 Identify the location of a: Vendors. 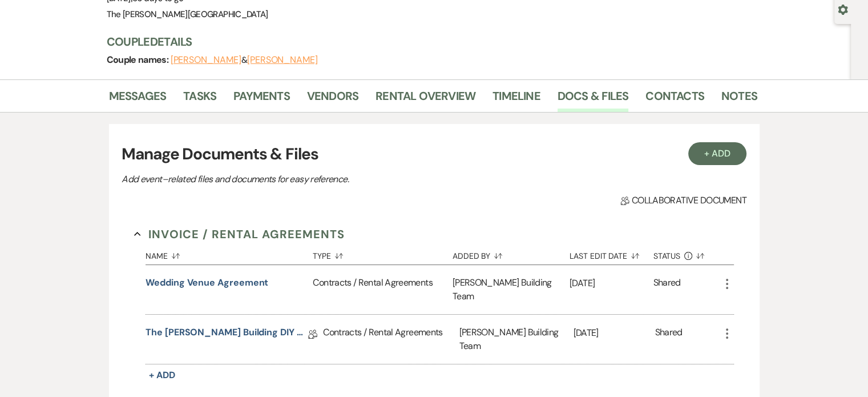
(333, 100).